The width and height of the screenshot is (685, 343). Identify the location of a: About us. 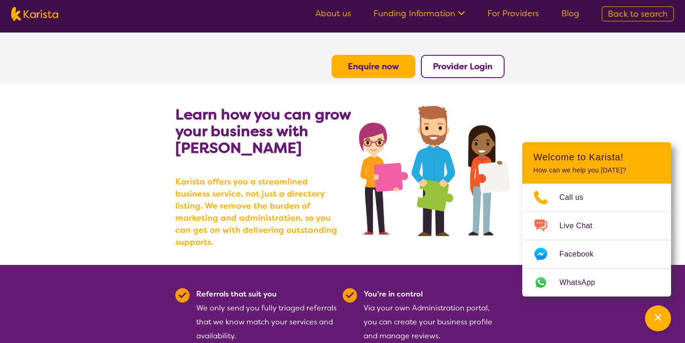
(333, 13).